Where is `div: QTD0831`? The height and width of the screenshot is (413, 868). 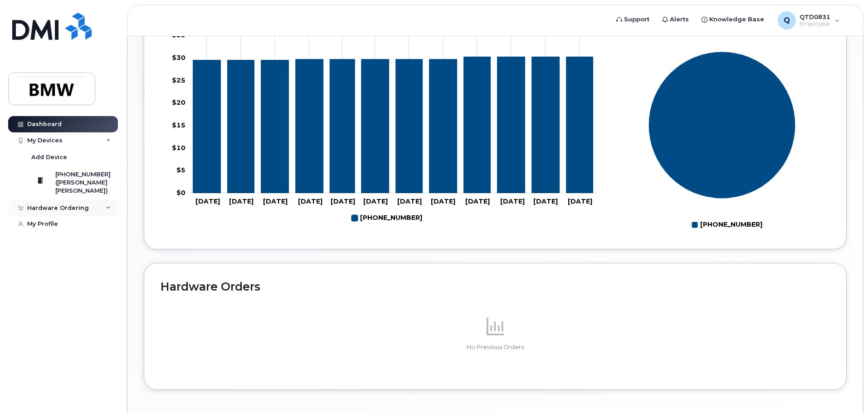
div: QTD0831 is located at coordinates (809, 20).